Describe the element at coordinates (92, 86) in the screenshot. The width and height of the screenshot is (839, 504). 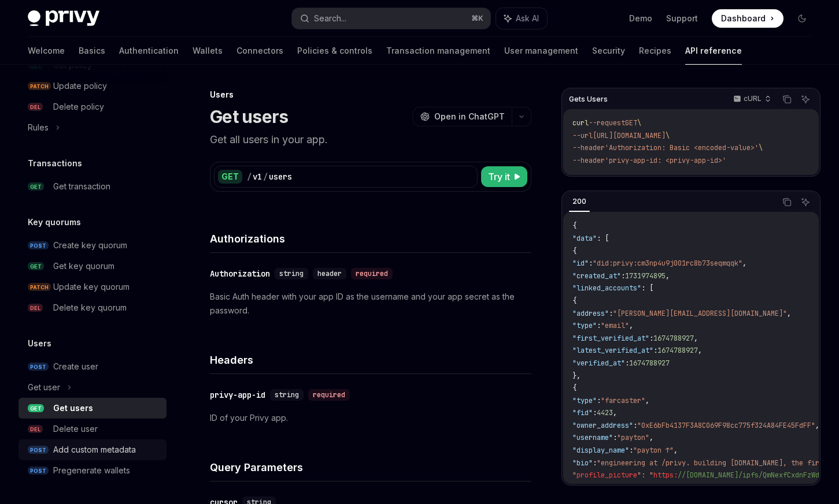
I see `a: PATCHUpdate policy` at that location.